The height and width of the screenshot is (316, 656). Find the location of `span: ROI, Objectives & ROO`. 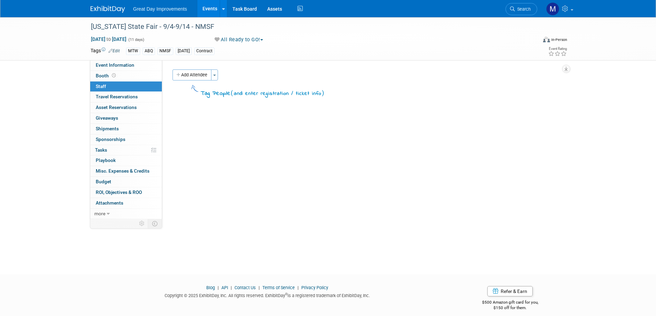

span: ROI, Objectives & ROO is located at coordinates (119, 192).